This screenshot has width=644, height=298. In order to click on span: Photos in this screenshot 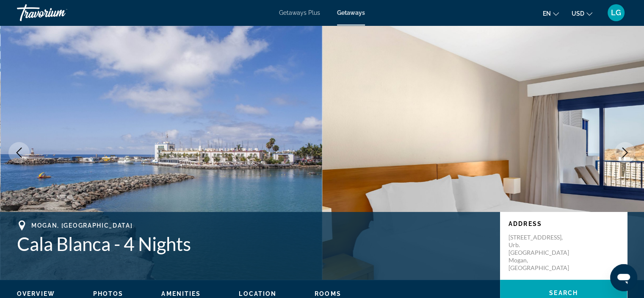, I will do `click(108, 294)`.